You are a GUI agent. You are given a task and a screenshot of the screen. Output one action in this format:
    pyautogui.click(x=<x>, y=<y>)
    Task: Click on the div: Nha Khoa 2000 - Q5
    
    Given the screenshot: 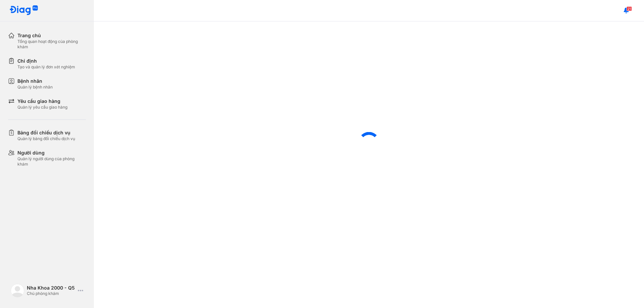 What is the action you would take?
    pyautogui.click(x=51, y=288)
    